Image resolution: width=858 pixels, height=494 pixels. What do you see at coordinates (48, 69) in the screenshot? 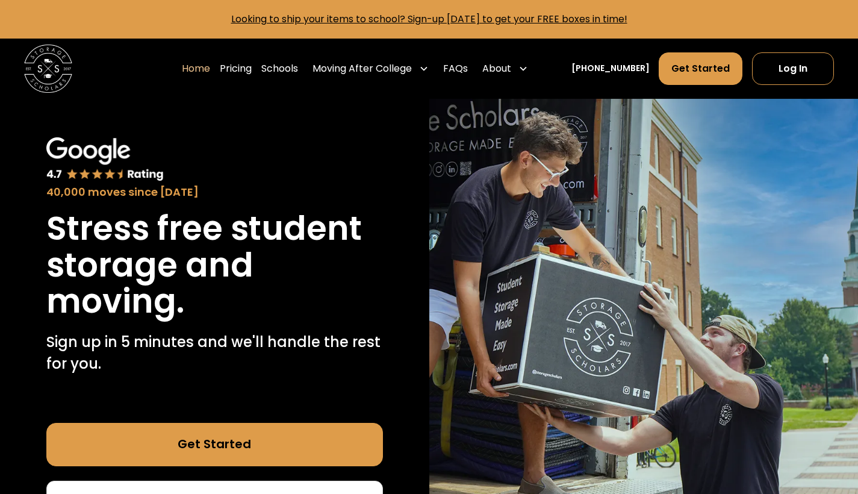
I see `a: home` at bounding box center [48, 69].